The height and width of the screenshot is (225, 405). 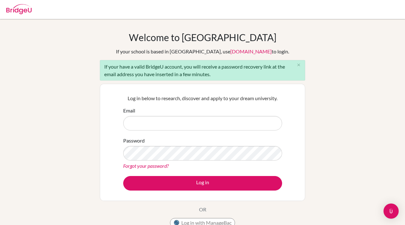 I want to click on button: Log in, so click(x=202, y=183).